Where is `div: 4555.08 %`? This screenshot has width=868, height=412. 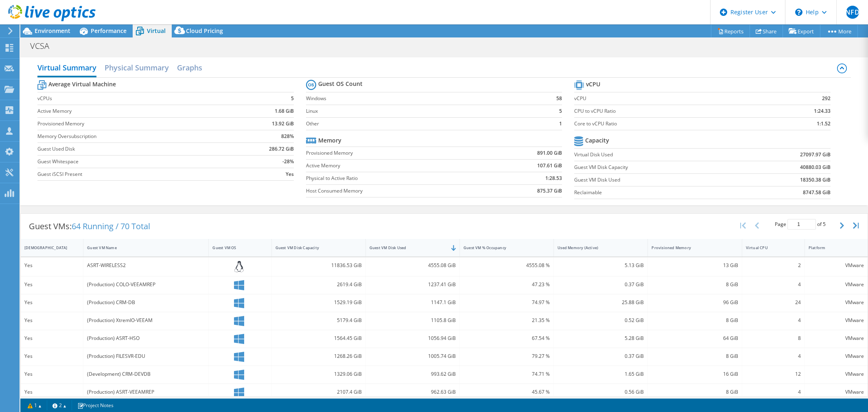 div: 4555.08 % is located at coordinates (507, 265).